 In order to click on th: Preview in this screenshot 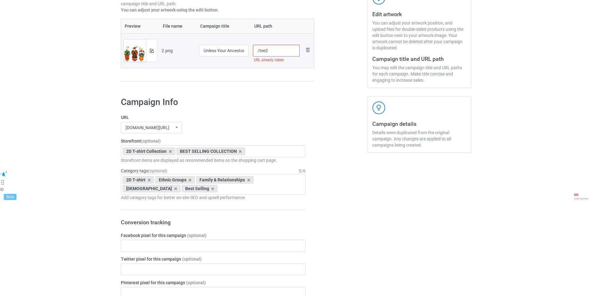, I will do `click(140, 26)`.